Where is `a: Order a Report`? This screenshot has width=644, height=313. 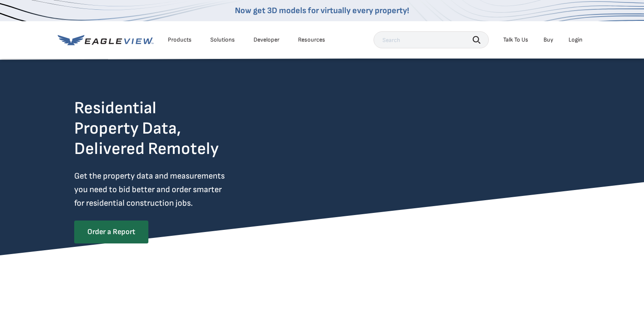
a: Order a Report is located at coordinates (111, 232).